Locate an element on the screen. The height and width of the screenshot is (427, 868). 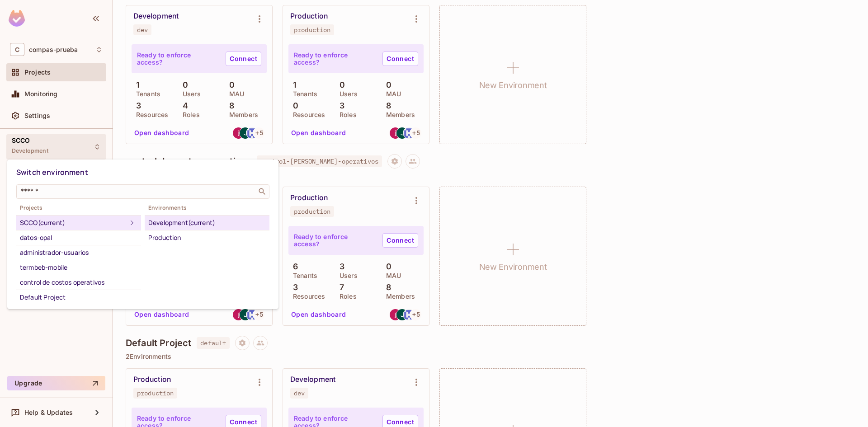
span: Switch environment is located at coordinates (52, 172).